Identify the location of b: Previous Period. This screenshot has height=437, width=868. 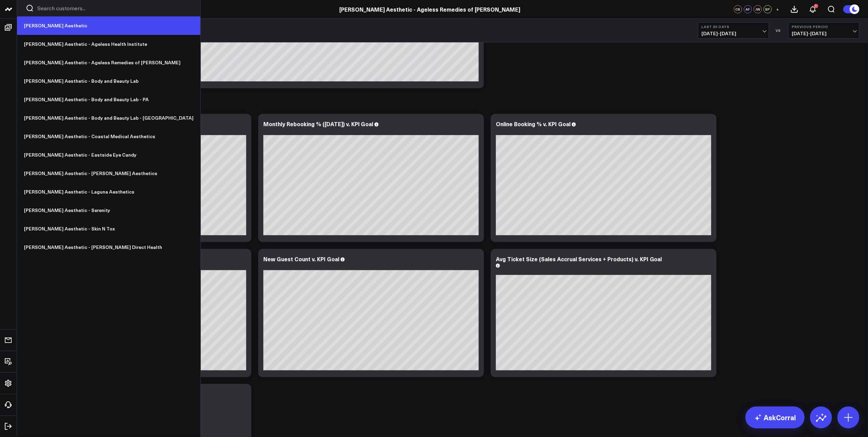
(824, 27).